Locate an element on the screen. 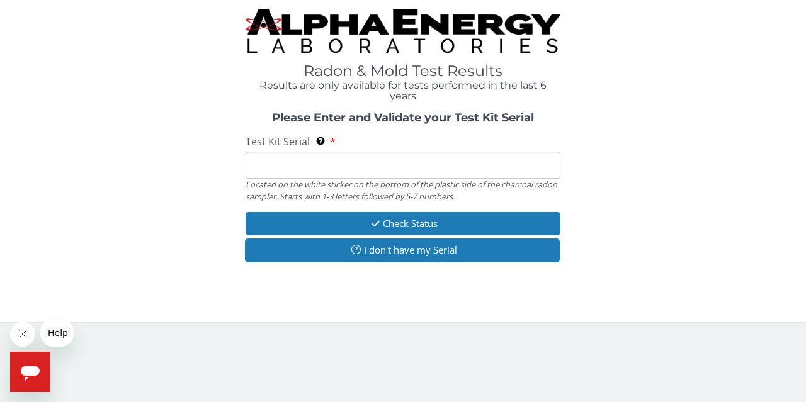 The width and height of the screenshot is (806, 402). img: TightCrop.jpg is located at coordinates (403, 31).